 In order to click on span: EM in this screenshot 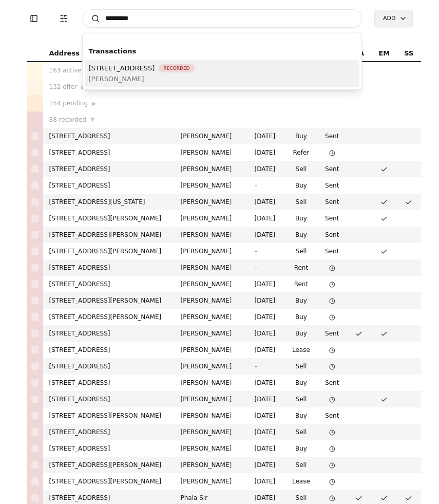, I will do `click(384, 54)`.